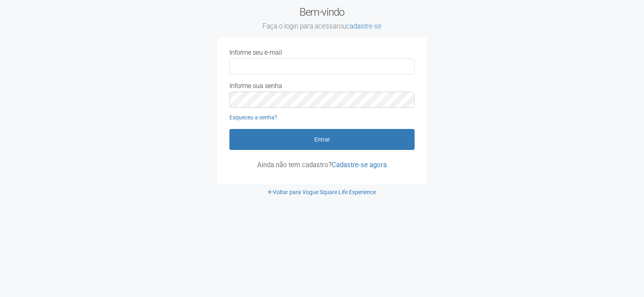 The height and width of the screenshot is (297, 644). Describe the element at coordinates (322, 192) in the screenshot. I see `a: Voltar para Vogue Square Life Experience` at that location.